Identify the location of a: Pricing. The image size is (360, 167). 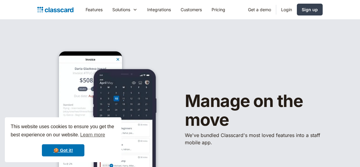
(218, 9).